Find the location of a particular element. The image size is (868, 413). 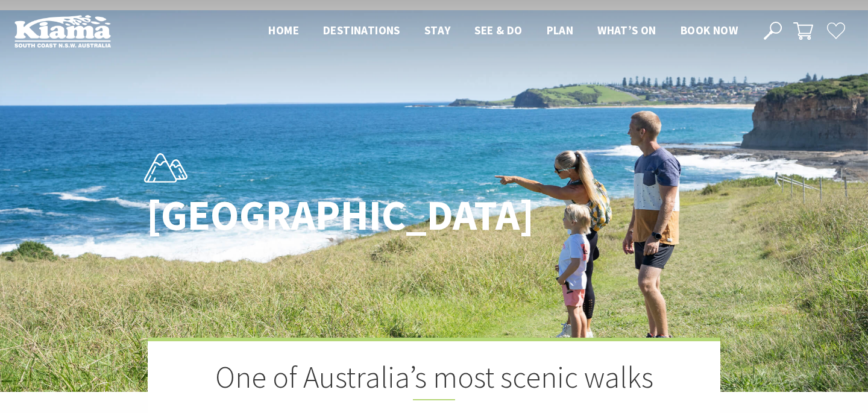

span: Destinations is located at coordinates (361, 30).